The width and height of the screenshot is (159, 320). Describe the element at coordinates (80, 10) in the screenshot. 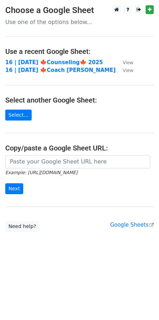

I see `h3: Choose a Google Sheet` at that location.